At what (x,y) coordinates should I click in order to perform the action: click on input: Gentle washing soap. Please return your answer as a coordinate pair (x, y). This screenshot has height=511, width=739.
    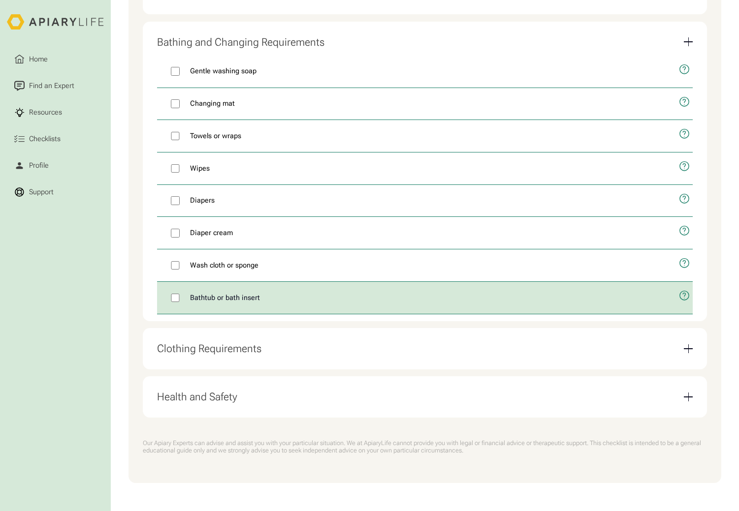
    Looking at the image, I should click on (175, 71).